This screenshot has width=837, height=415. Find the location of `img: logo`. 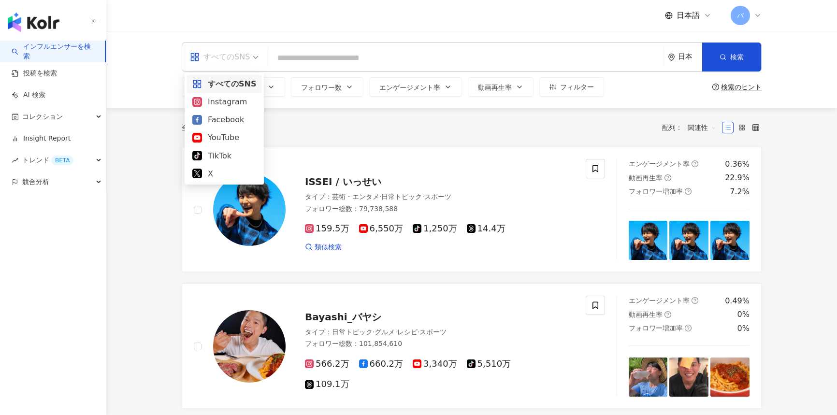

img: logo is located at coordinates (33, 22).